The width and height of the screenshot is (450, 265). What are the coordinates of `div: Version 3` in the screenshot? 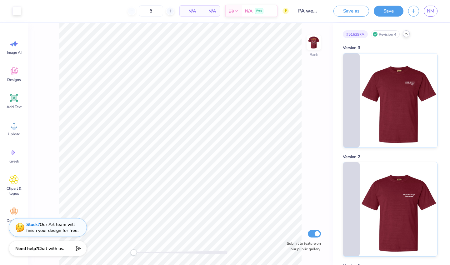 It's located at (390, 48).